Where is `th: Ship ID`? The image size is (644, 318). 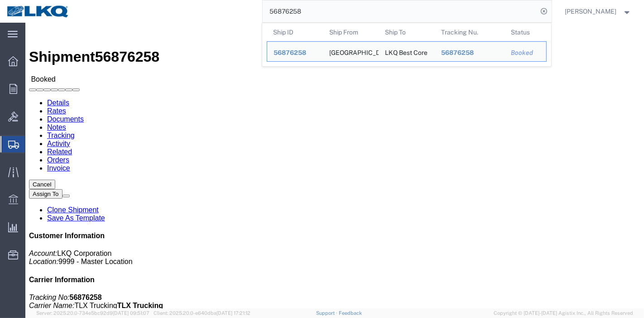
th: Ship ID is located at coordinates (295, 32).